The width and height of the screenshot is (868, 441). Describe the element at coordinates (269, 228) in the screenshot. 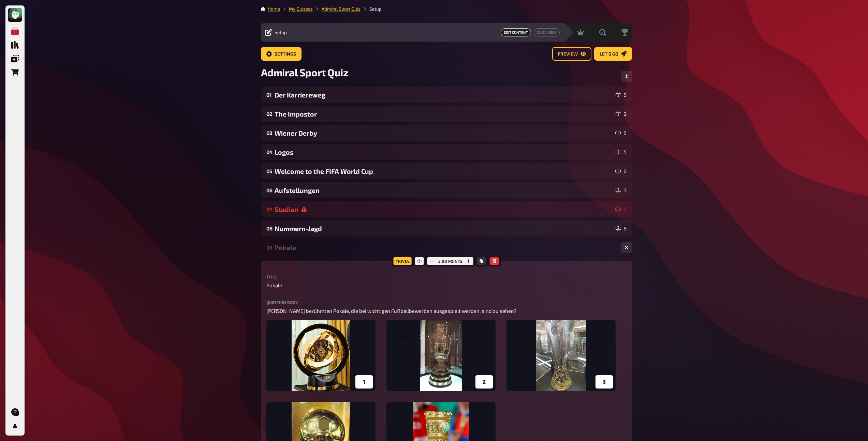

I see `div: 08` at that location.